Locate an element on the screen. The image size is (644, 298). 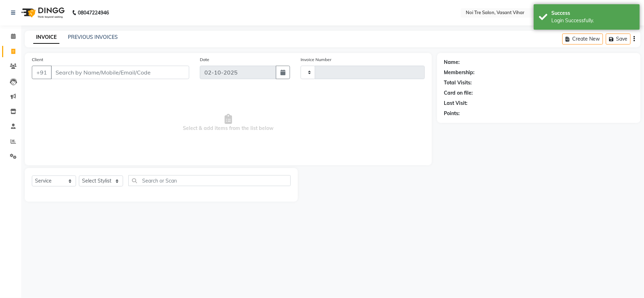
button: Create New is located at coordinates (582, 39).